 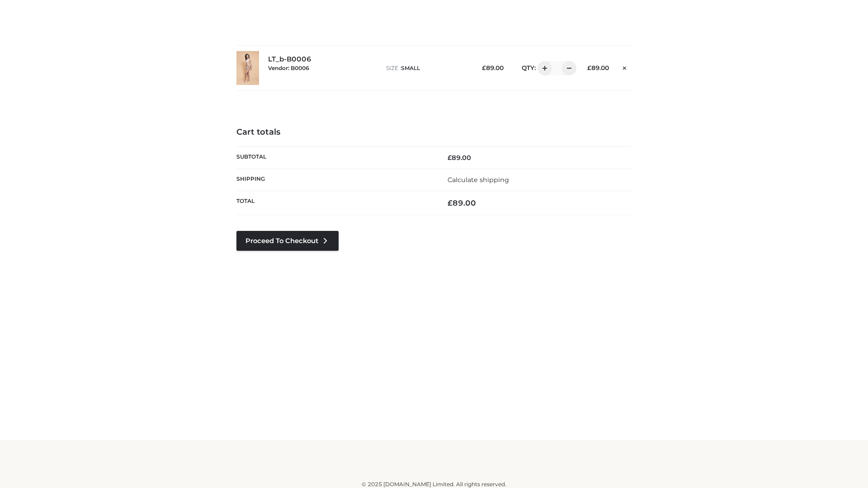 What do you see at coordinates (427, 68) in the screenshot?
I see `p: size :` at bounding box center [427, 68].